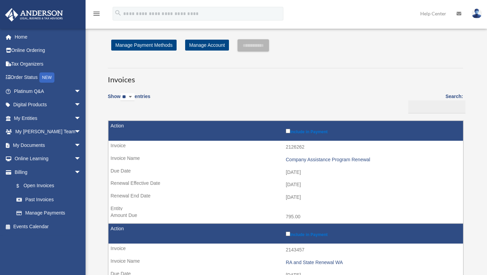 Image resolution: width=487 pixels, height=275 pixels. I want to click on label: Show entries, so click(129, 100).